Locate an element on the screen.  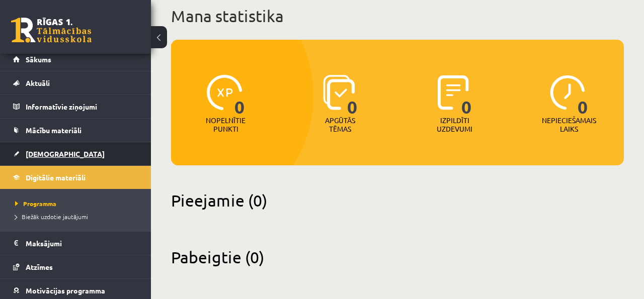
span: Aktuāli is located at coordinates (38, 83).